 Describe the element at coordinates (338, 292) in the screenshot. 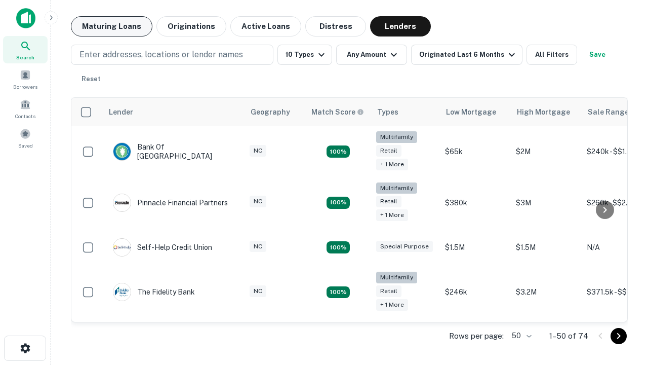

I see `div: Matching Properties: 10, hasApolloMatch: undefined` at that location.